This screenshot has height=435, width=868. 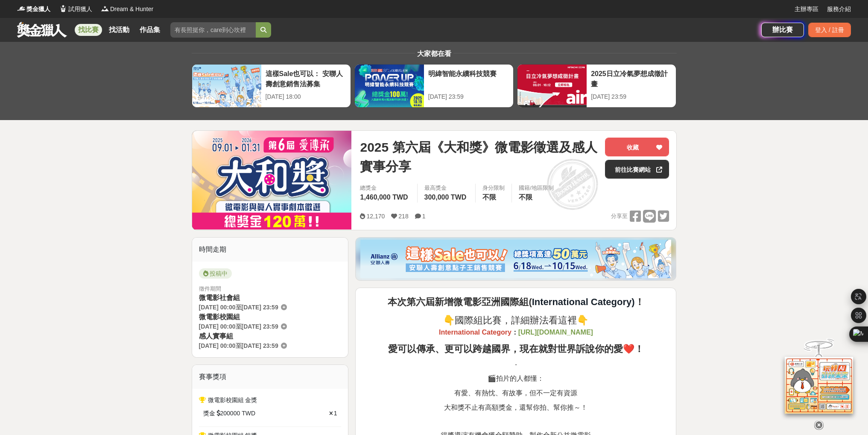 I want to click on div: 辦比賽, so click(x=783, y=30).